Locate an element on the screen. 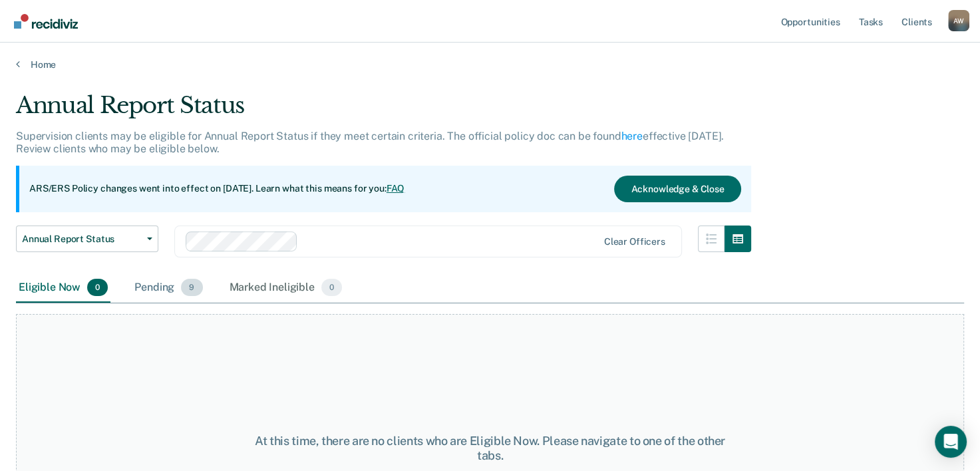 The image size is (980, 471). button: Annual Report Status is located at coordinates (87, 239).